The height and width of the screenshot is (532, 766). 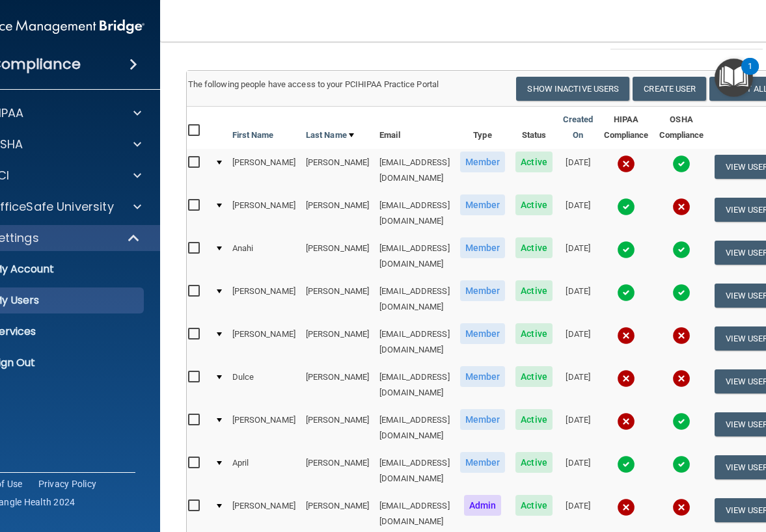 I want to click on a: Privacy Policy, so click(x=68, y=484).